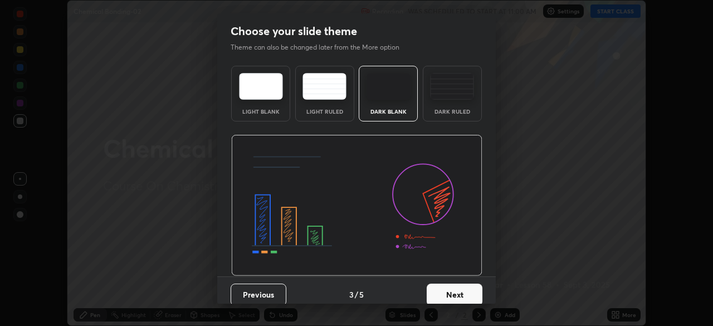 This screenshot has height=326, width=713. I want to click on img: darkTheme.f0cc69e5.svg, so click(388, 86).